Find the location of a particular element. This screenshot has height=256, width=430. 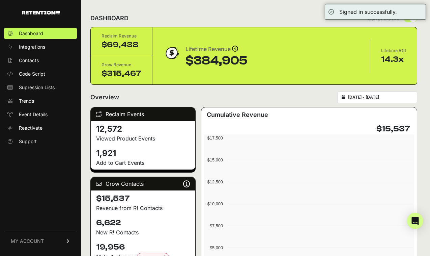

span: Code Script is located at coordinates (32, 74).